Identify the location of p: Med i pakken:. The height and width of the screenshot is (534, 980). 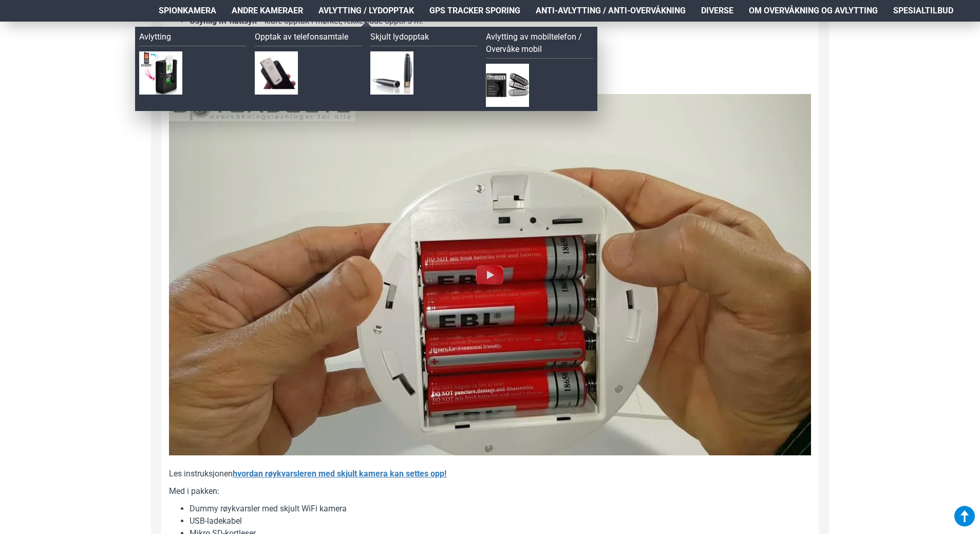
(490, 491).